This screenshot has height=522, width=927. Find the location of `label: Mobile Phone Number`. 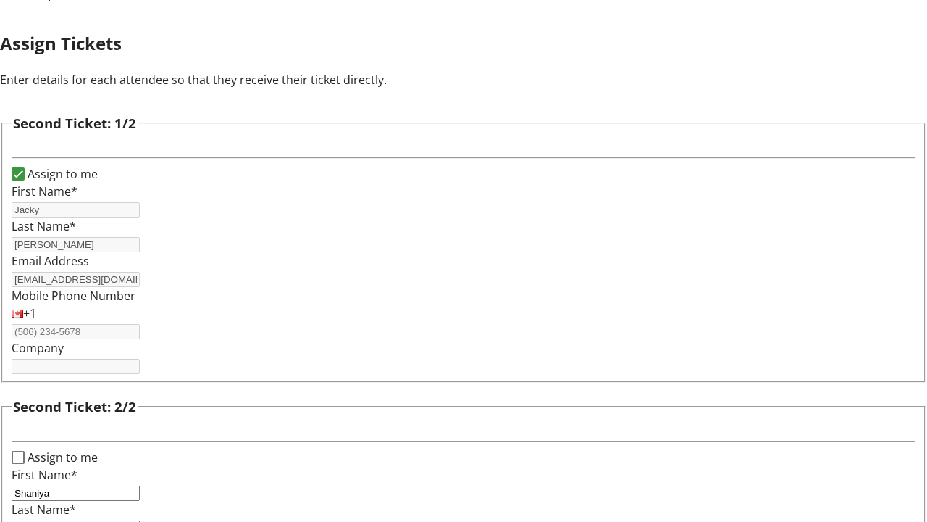

label: Mobile Phone Number is located at coordinates (73, 296).